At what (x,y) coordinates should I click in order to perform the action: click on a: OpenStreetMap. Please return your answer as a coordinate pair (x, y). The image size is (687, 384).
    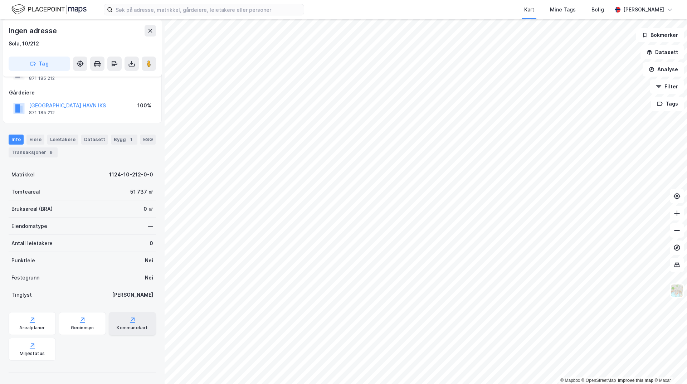
    Looking at the image, I should click on (599, 380).